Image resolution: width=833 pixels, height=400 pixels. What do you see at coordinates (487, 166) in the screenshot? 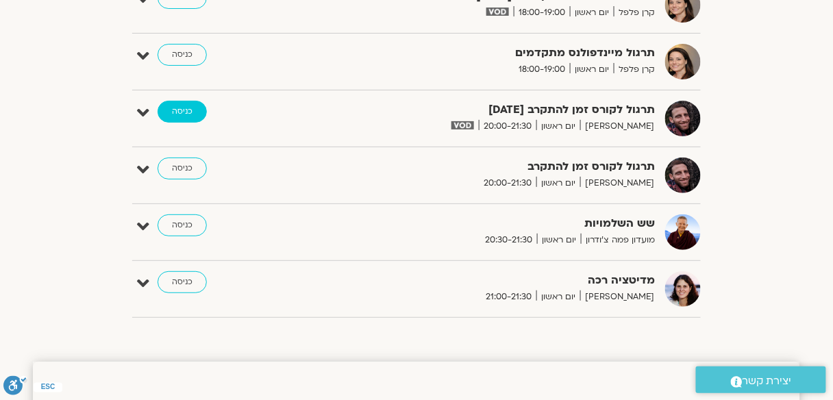
I see `strong: תרגול לקורס זמן להתקרב` at bounding box center [487, 166].